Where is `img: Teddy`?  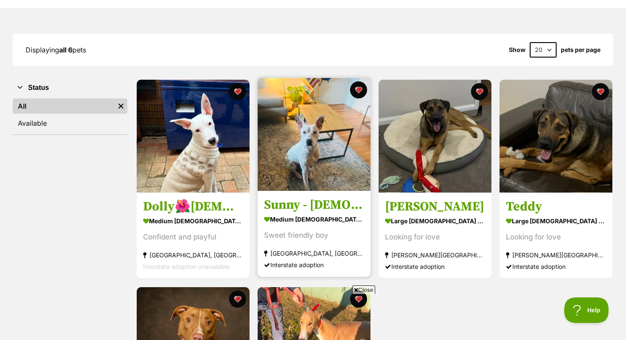
img: Teddy is located at coordinates (556, 136).